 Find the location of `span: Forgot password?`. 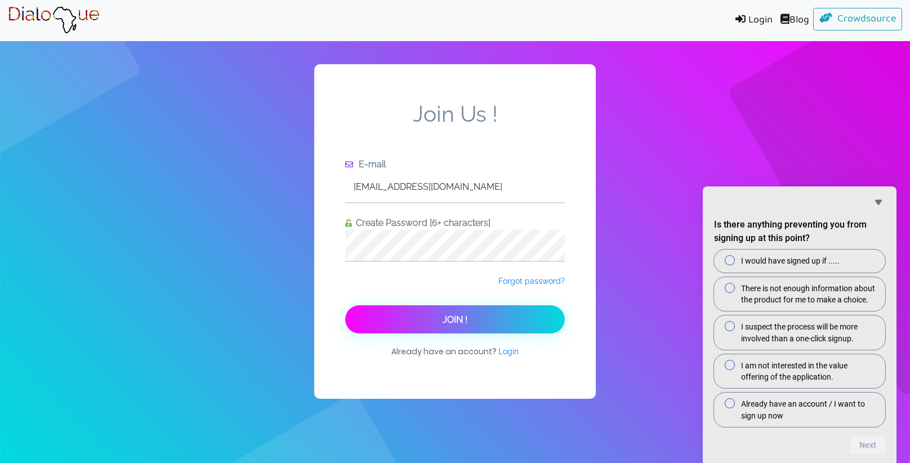

span: Forgot password? is located at coordinates (532, 281).